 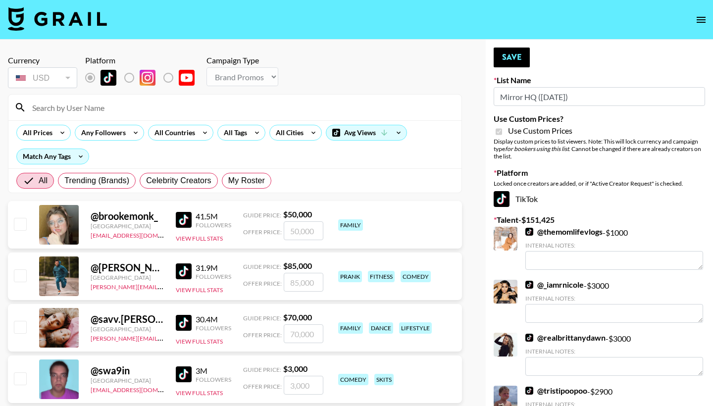 I want to click on button: Save, so click(x=512, y=57).